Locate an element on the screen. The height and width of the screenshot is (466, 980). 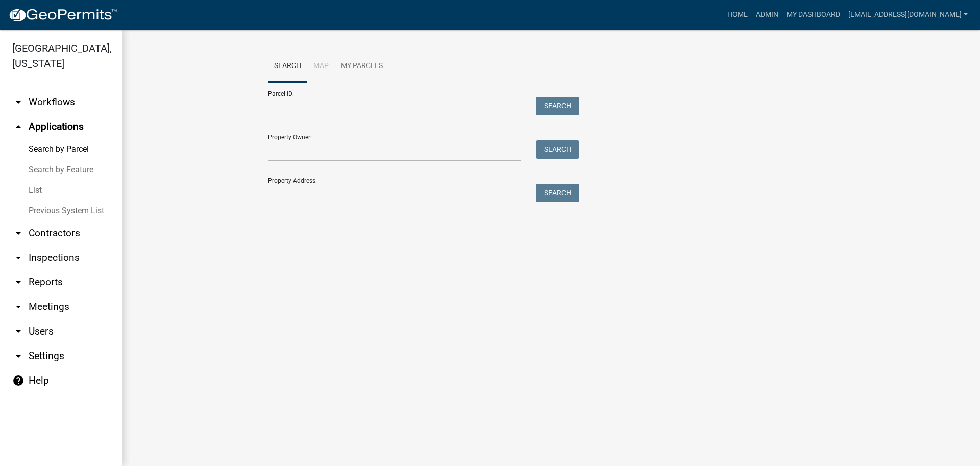
i: arrow_drop_up is located at coordinates (18, 126).